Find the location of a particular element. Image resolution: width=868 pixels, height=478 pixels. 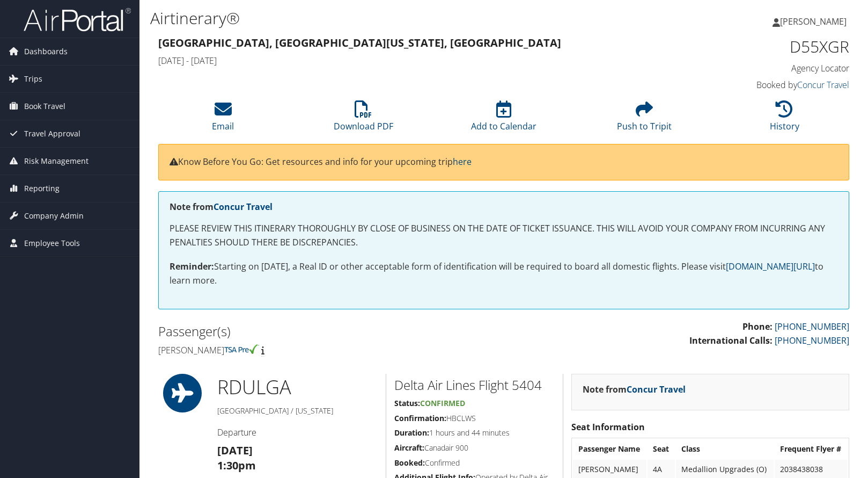

a: Push to Tripit is located at coordinates (644, 119).